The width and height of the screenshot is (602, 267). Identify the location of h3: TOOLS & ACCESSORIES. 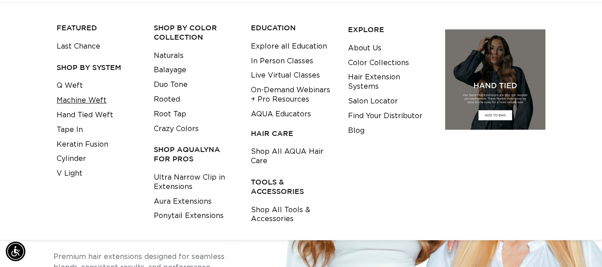
(293, 187).